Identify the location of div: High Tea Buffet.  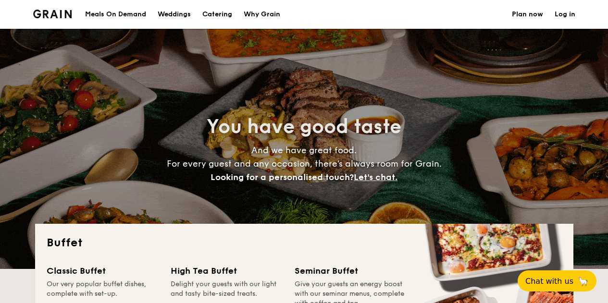
(227, 271).